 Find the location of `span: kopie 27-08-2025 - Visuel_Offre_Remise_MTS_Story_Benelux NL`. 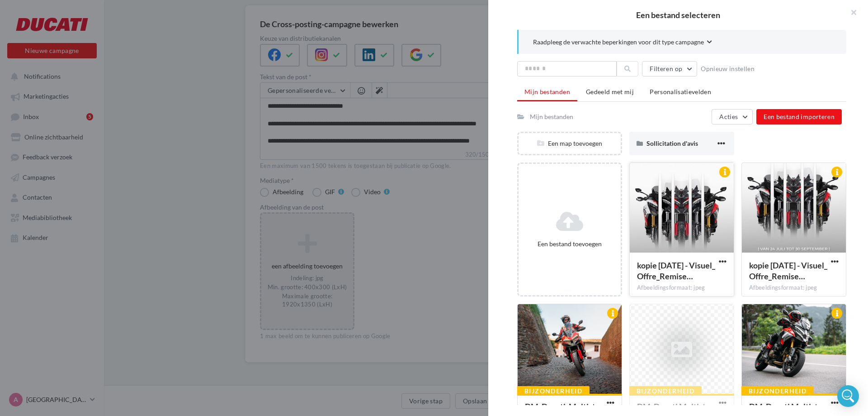

span: kopie 27-08-2025 - Visuel_Offre_Remise_MTS_Story_Benelux NL is located at coordinates (788, 270).